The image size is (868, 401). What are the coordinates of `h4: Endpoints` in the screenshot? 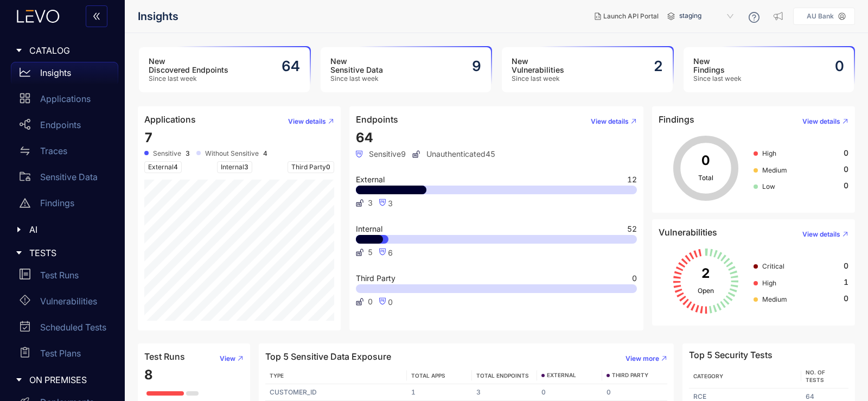 It's located at (377, 119).